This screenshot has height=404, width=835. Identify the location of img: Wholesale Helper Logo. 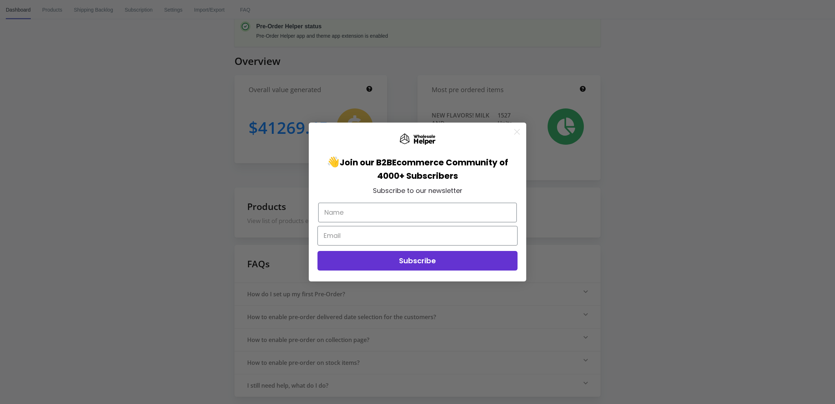
(418, 139).